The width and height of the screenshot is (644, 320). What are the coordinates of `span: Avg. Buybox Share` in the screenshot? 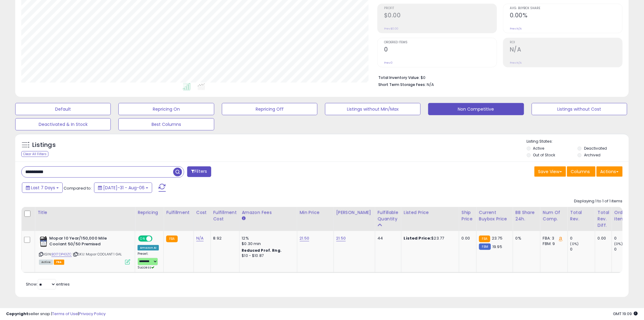 It's located at (566, 8).